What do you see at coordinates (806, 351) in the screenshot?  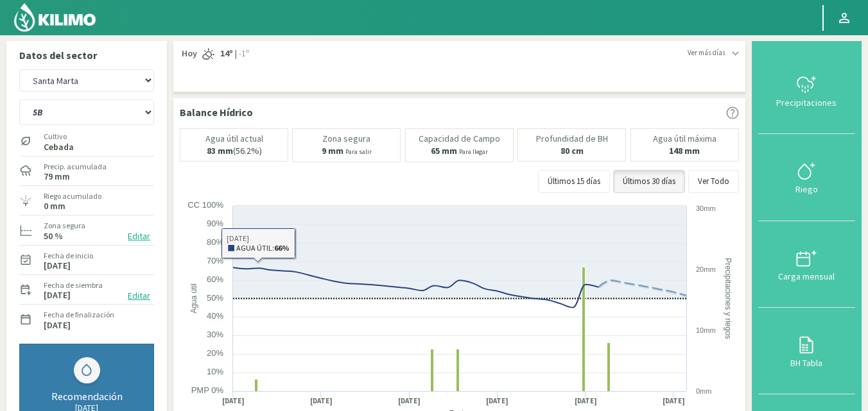 I see `button: BH Tabla` at bounding box center [806, 351].